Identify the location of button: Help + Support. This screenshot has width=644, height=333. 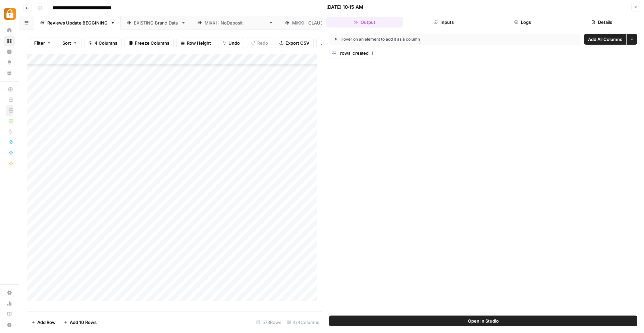
(10, 325).